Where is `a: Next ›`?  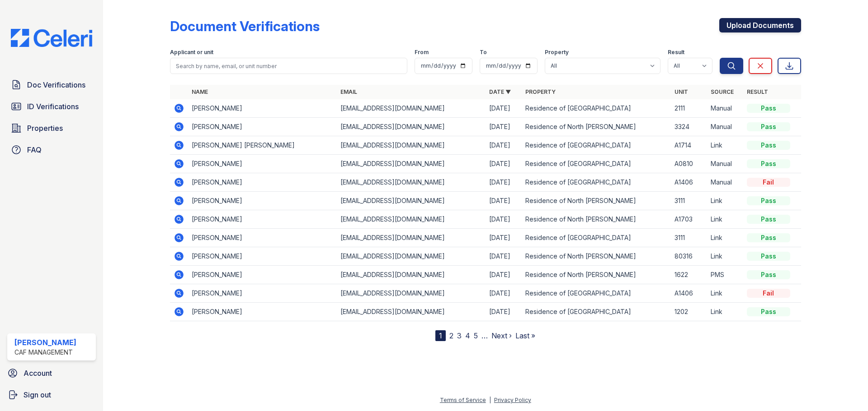
a: Next › is located at coordinates (502, 336).